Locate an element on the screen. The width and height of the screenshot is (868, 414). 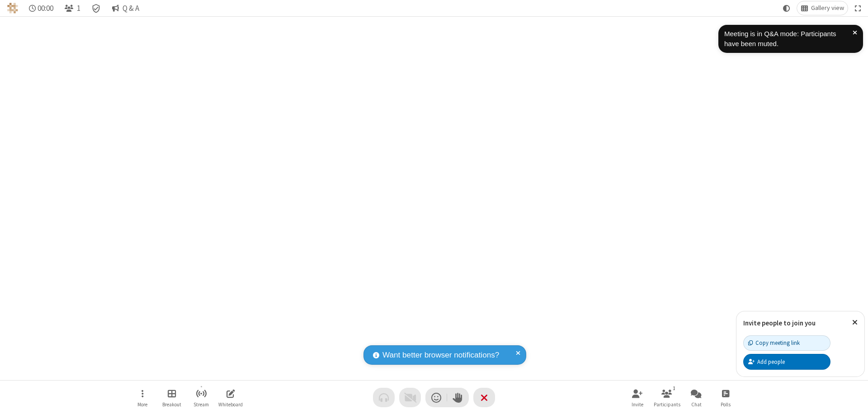
span: More is located at coordinates (142, 405).